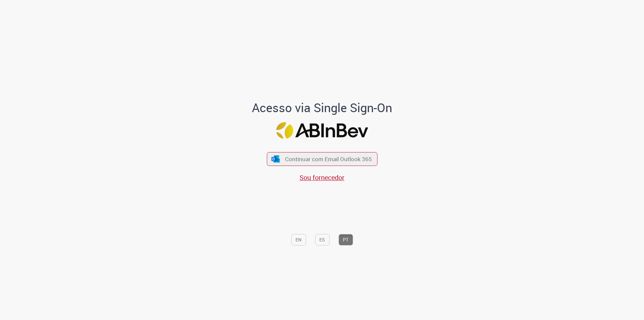 Image resolution: width=644 pixels, height=320 pixels. What do you see at coordinates (322, 130) in the screenshot?
I see `img: Logo ABInBev` at bounding box center [322, 130].